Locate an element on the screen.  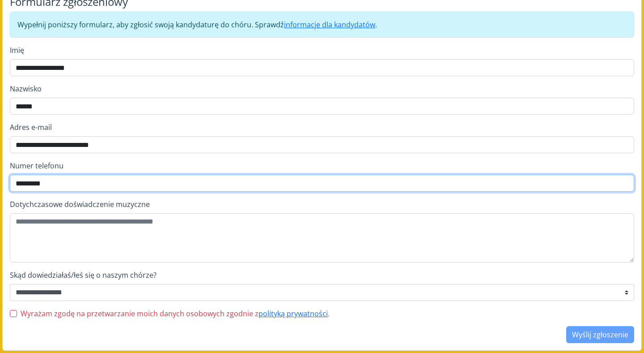
label: Skąd dowiedziałaś/łeś się o naszym chórze? is located at coordinates (322, 275).